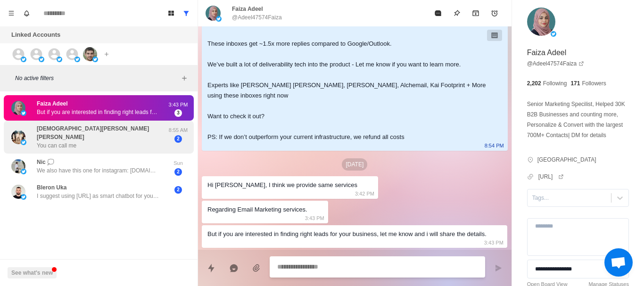 The image size is (644, 286). I want to click on p: Followers, so click(593, 83).